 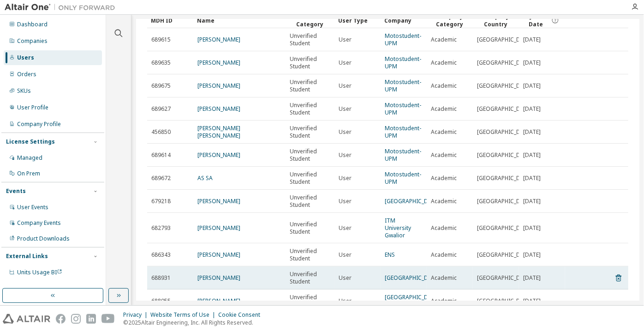 I want to click on p: © 2025 Altair Engineering, Inc. All Rights Reserved., so click(x=195, y=322).